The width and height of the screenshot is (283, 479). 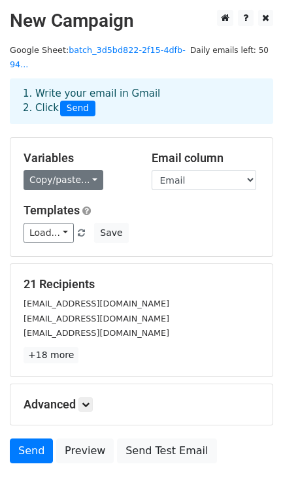 What do you see at coordinates (51, 355) in the screenshot?
I see `a: +18 more` at bounding box center [51, 355].